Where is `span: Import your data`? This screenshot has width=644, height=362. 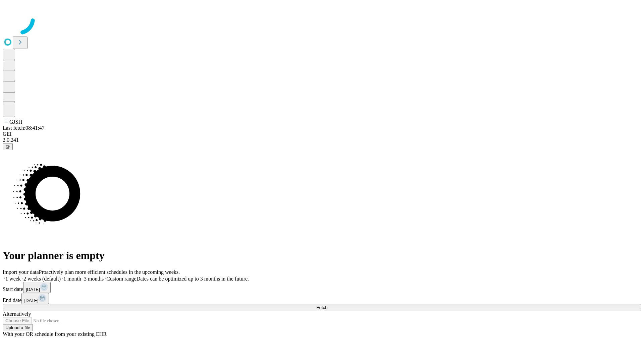
span: Import your data is located at coordinates (21, 272).